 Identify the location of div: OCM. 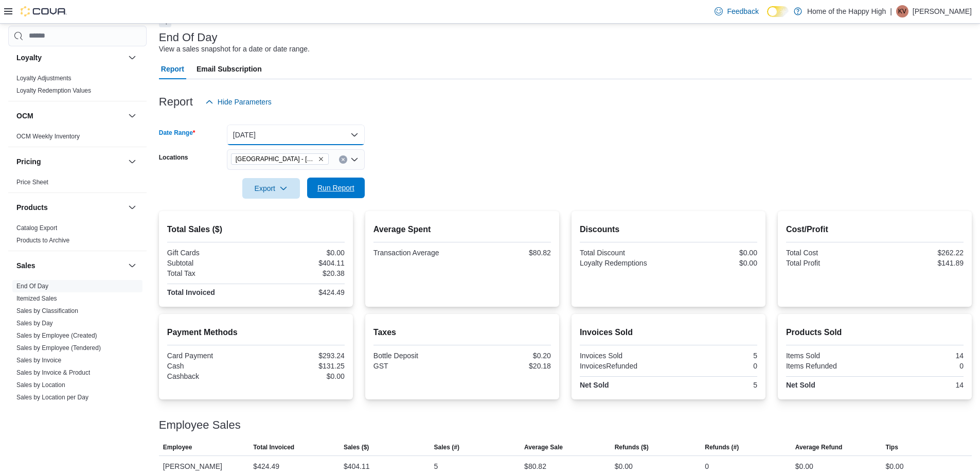
(77, 138).